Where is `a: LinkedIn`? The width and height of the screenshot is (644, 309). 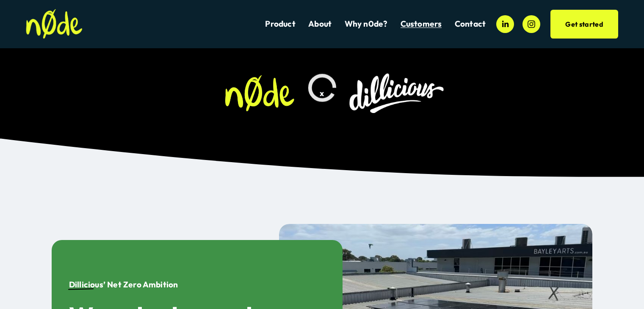 a: LinkedIn is located at coordinates (505, 24).